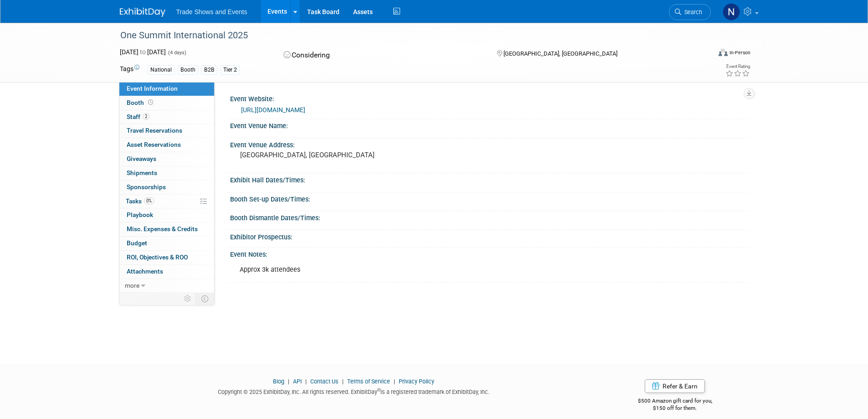 The image size is (868, 419). Describe the element at coordinates (167, 216) in the screenshot. I see `a: Playbook` at that location.